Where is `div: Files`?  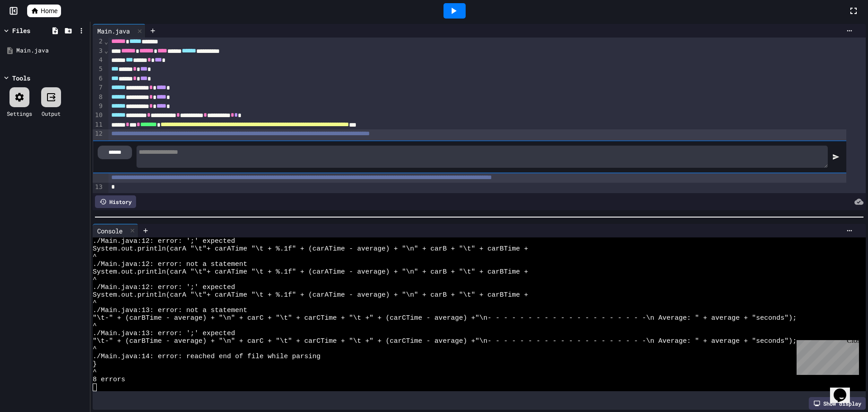
div: Files is located at coordinates (22, 31).